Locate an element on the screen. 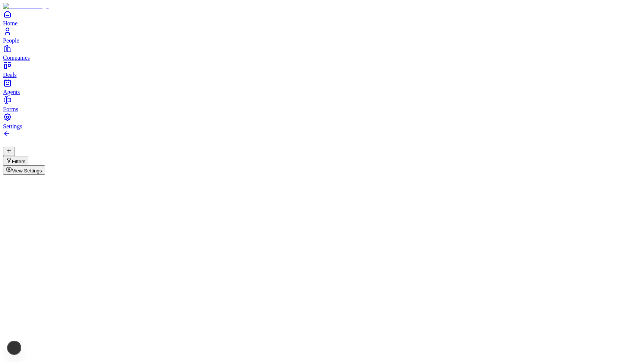  a: Settings is located at coordinates (322, 121).